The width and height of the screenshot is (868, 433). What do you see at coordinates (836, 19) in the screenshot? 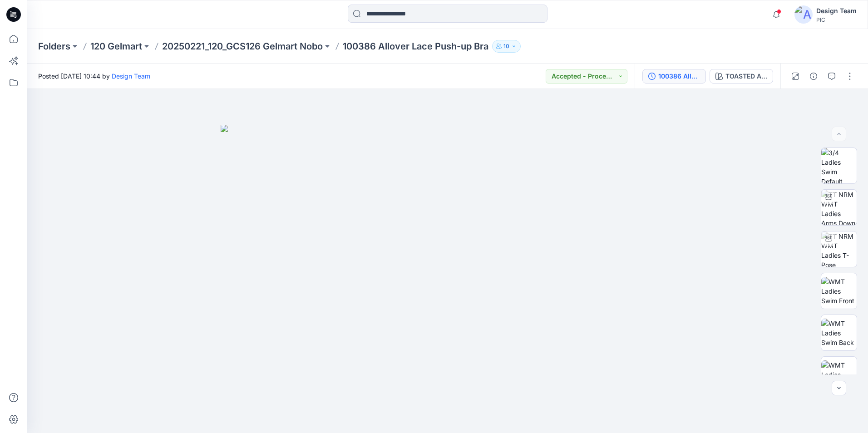
I see `div: PIC` at bounding box center [836, 19].